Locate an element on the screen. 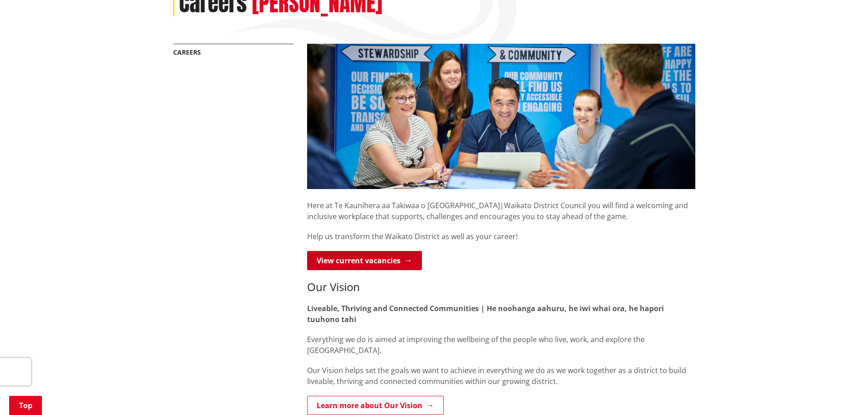 The width and height of the screenshot is (868, 415). a: Learn more about Our Vision is located at coordinates (375, 406).